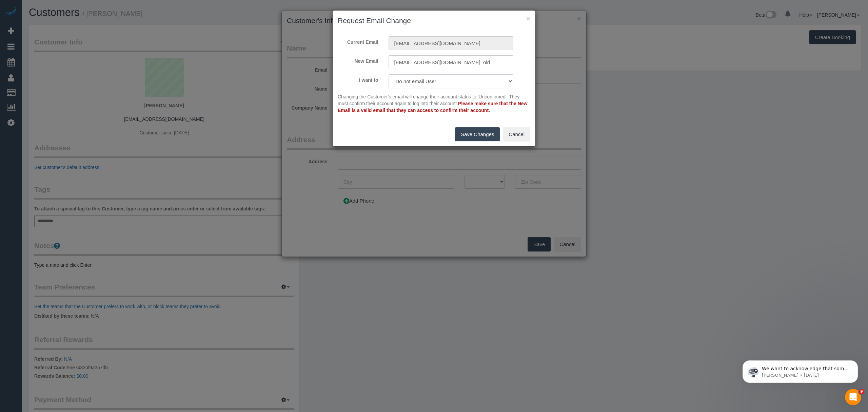 The image size is (868, 412). Describe the element at coordinates (434, 78) in the screenshot. I see `sui-modal: Request Email Change` at that location.